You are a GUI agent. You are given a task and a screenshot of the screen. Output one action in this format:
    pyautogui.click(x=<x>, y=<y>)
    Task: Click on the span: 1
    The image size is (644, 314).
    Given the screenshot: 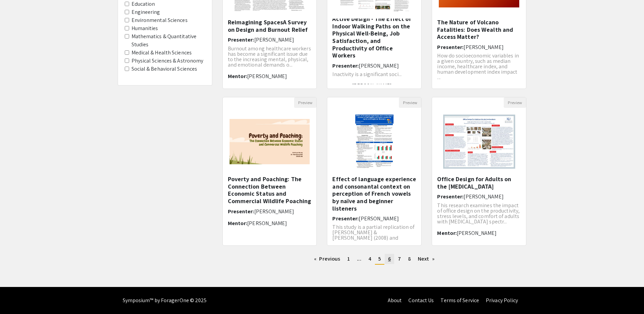 What is the action you would take?
    pyautogui.click(x=348, y=259)
    